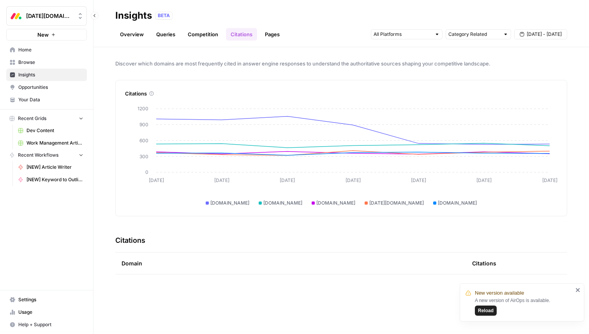 This screenshot has width=589, height=334. I want to click on span: Usage, so click(51, 312).